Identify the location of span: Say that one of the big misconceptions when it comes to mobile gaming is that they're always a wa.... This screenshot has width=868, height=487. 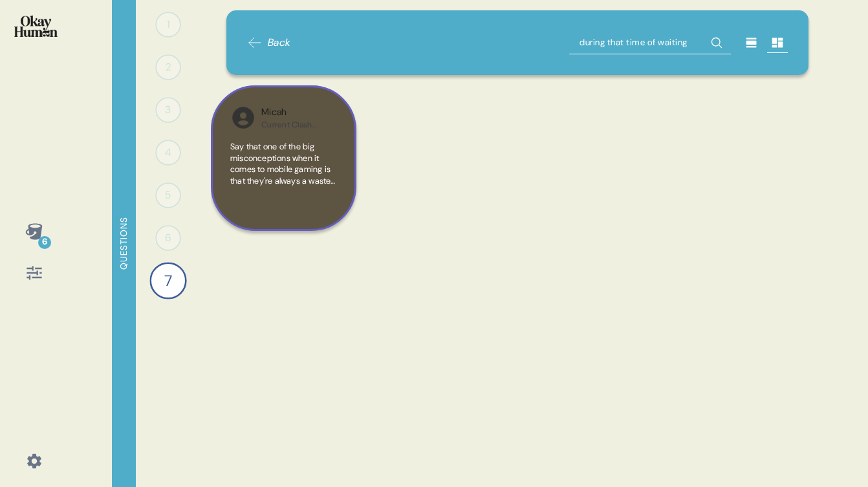
(283, 306).